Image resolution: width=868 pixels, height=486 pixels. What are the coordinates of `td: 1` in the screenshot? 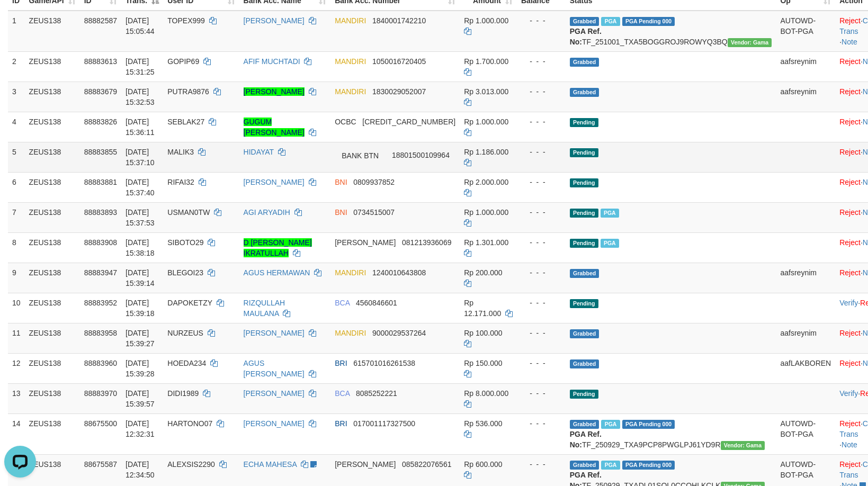 It's located at (16, 31).